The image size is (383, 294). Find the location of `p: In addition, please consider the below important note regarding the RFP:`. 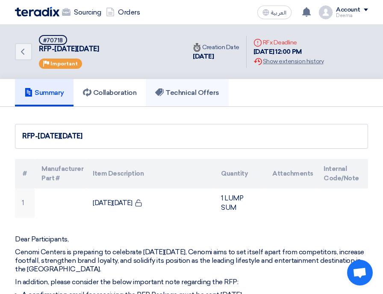

p: In addition, please consider the below important note regarding the RFP: is located at coordinates (191, 282).